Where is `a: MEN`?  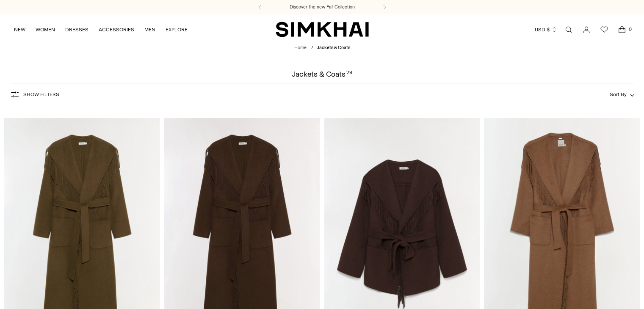 a: MEN is located at coordinates (150, 30).